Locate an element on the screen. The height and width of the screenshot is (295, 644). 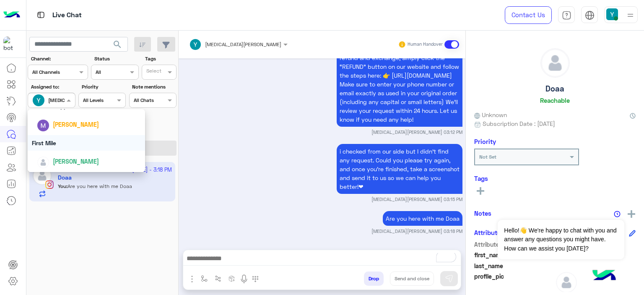
button: select flow is located at coordinates (204, 278).